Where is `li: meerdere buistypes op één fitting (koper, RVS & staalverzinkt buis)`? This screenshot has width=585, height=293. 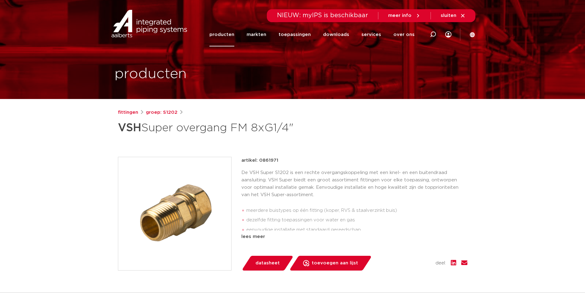
li: meerdere buistypes op één fitting (koper, RVS & staalverzinkt buis) is located at coordinates (357, 210).